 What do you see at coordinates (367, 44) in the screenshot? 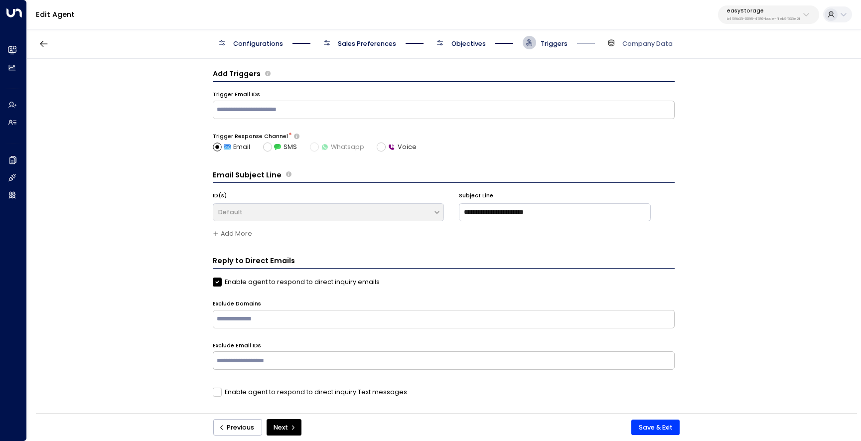
I see `span: Sales Preferences` at bounding box center [367, 44].